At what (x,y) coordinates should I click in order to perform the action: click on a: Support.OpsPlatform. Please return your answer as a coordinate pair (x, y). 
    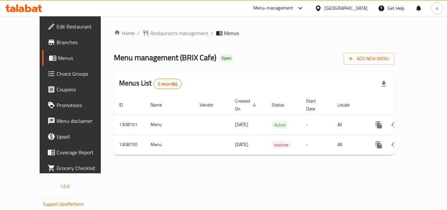
    Looking at the image, I should click on (64, 204).